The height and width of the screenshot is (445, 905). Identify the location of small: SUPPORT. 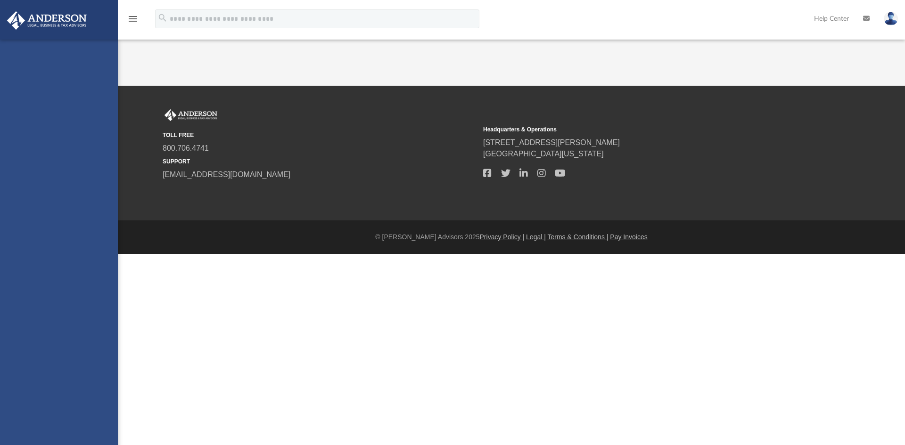
(320, 162).